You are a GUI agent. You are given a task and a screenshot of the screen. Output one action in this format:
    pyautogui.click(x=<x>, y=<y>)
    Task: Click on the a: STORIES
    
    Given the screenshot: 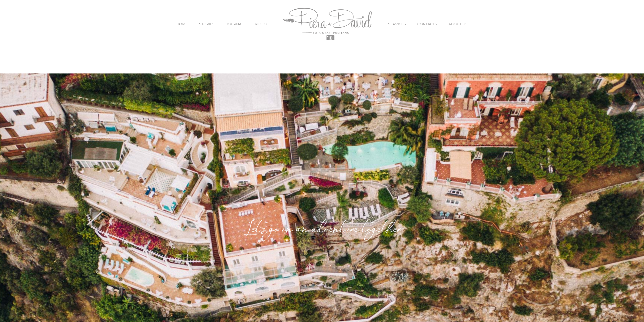 What is the action you would take?
    pyautogui.click(x=207, y=24)
    